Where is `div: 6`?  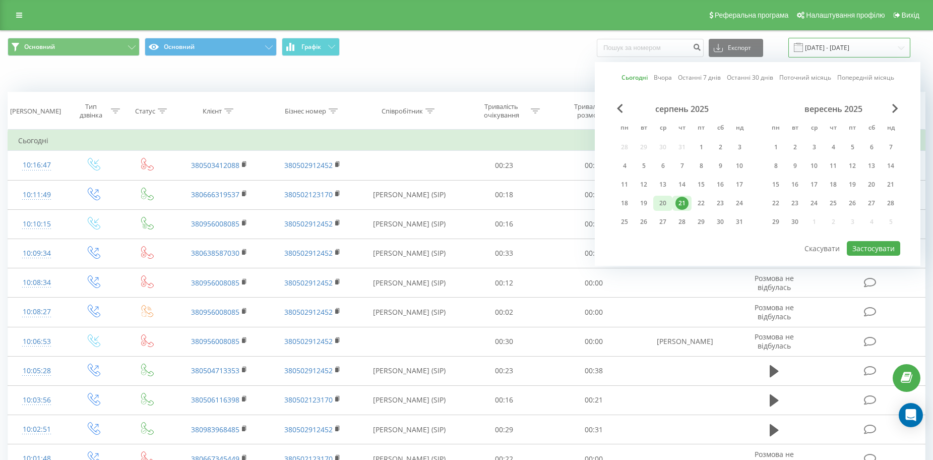
div: 6 is located at coordinates (871, 147).